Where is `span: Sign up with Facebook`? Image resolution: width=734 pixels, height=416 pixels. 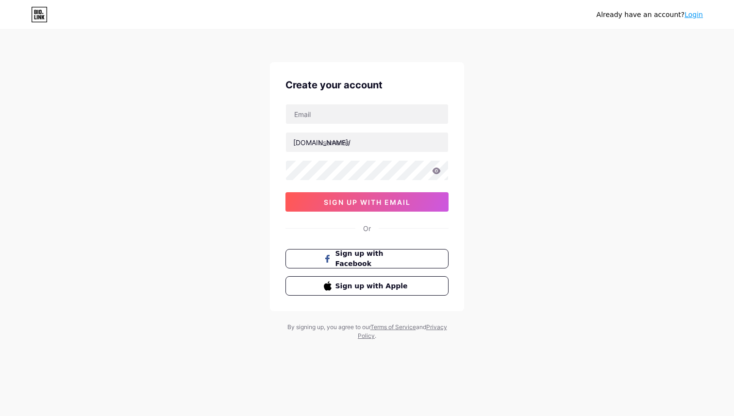
span: Sign up with Facebook is located at coordinates (373, 259).